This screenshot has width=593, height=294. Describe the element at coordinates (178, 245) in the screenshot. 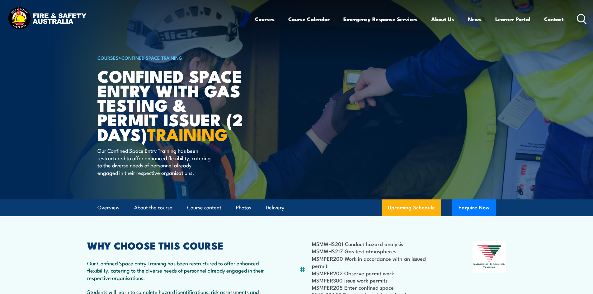

I see `h2: WHY CHOOSE THIS COURSE` at that location.